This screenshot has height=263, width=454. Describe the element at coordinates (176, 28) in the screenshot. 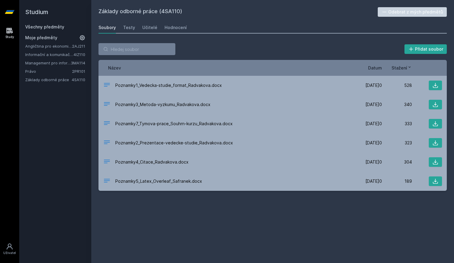

I see `a: Hodnocení` at that location.